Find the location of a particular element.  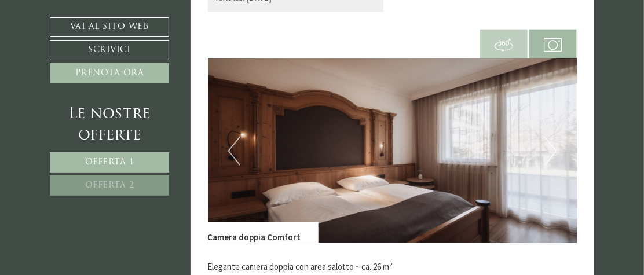

img: camera.svg is located at coordinates (553, 45).